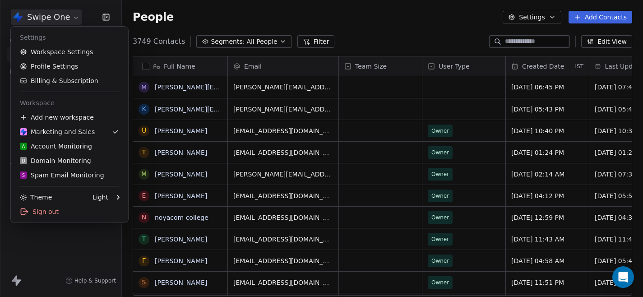 This screenshot has width=643, height=297. Describe the element at coordinates (23, 175) in the screenshot. I see `span: S` at that location.